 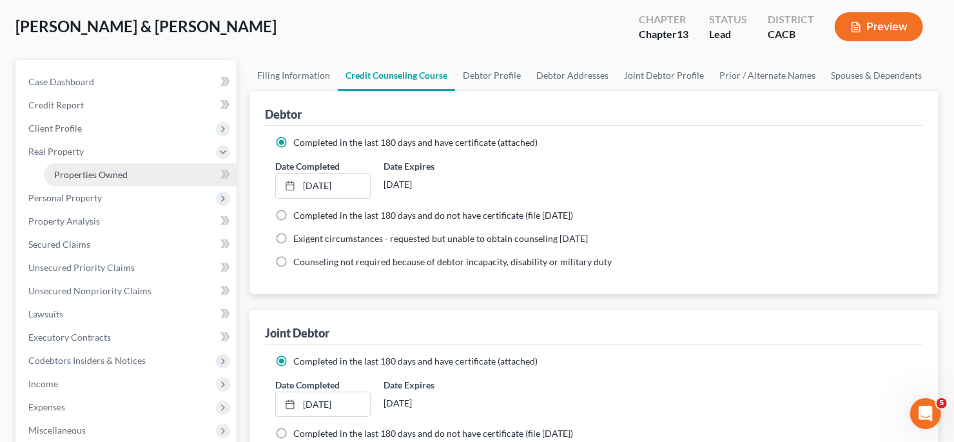 I want to click on span: Client Profile, so click(x=55, y=128).